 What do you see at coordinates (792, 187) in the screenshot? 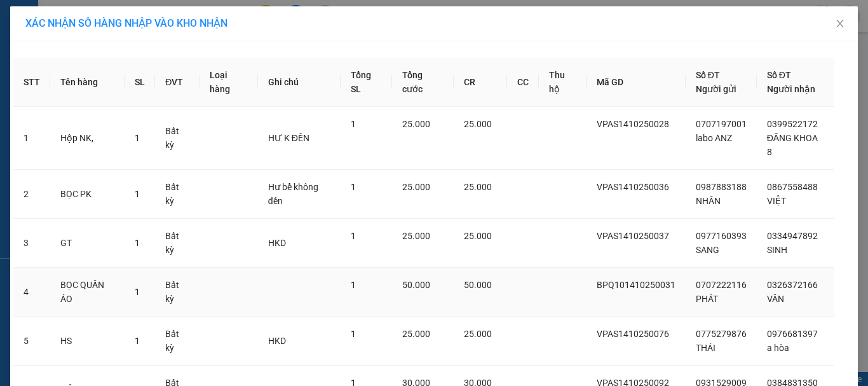
I see `span: 0867558488` at bounding box center [792, 187].